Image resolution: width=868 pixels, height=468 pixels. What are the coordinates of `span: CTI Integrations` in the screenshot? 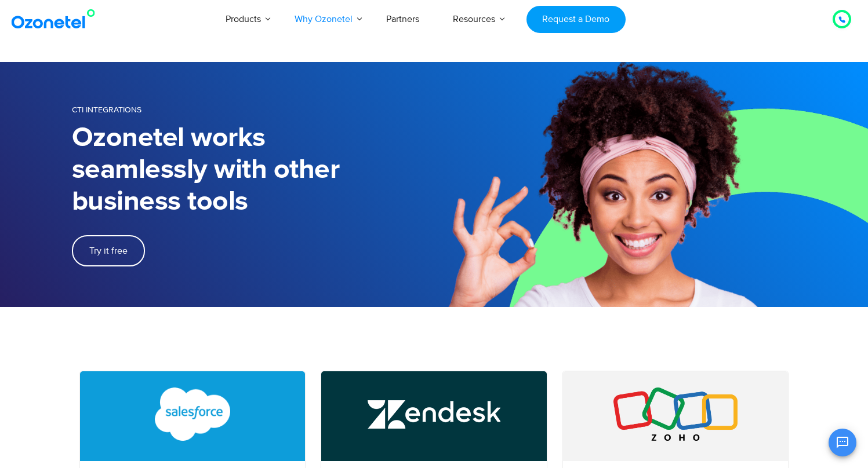 It's located at (107, 109).